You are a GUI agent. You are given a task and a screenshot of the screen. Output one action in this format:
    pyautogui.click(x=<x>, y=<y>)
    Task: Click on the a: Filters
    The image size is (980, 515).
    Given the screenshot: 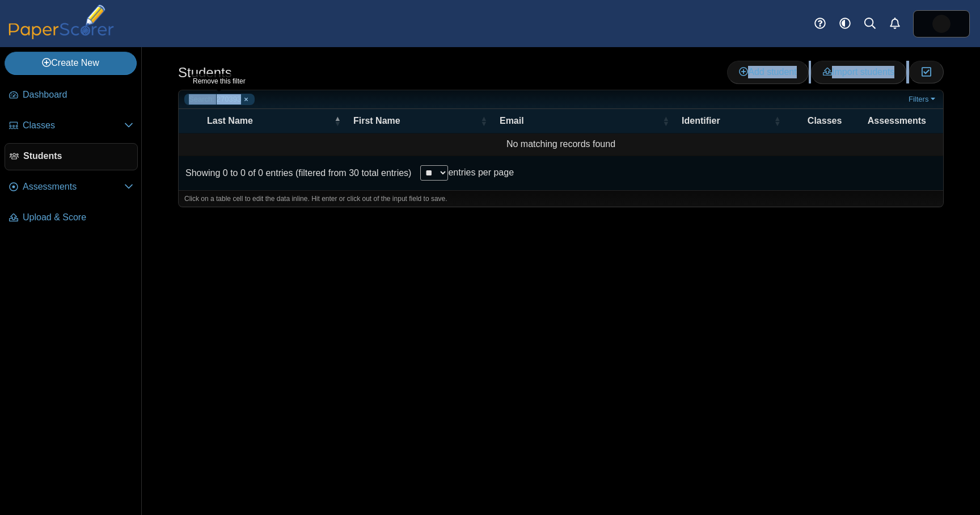 What is the action you would take?
    pyautogui.click(x=923, y=100)
    